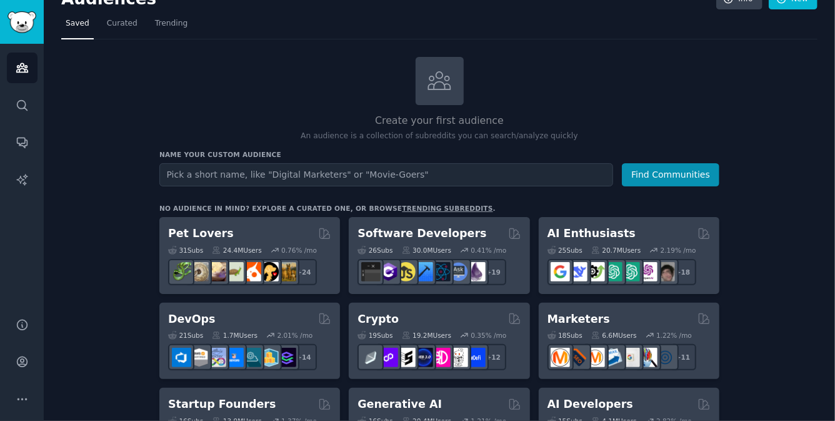 The width and height of the screenshot is (835, 421). What do you see at coordinates (683, 272) in the screenshot?
I see `div: + 18` at bounding box center [683, 272].